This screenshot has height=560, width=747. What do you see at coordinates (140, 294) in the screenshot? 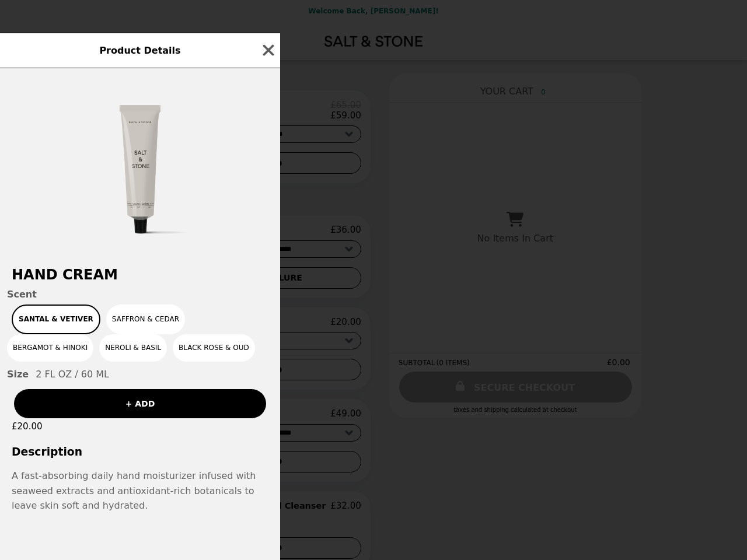
I see `span: Scent` at bounding box center [140, 294].